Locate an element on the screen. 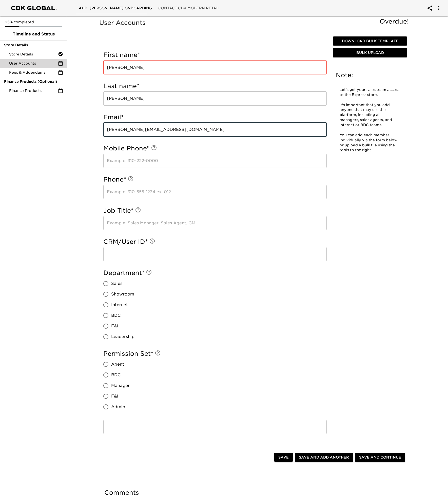 This screenshot has width=448, height=495. button: Bulk Upload is located at coordinates (370, 53).